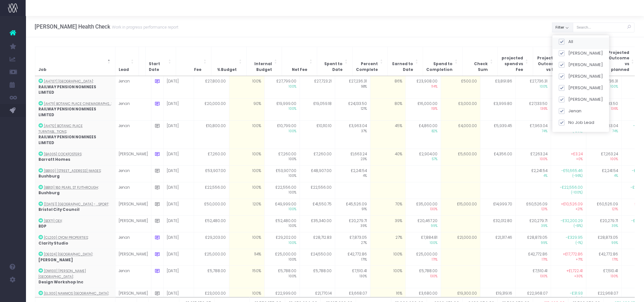 The image size is (644, 302). I want to click on strong: Design Workshop Inc, so click(61, 282).